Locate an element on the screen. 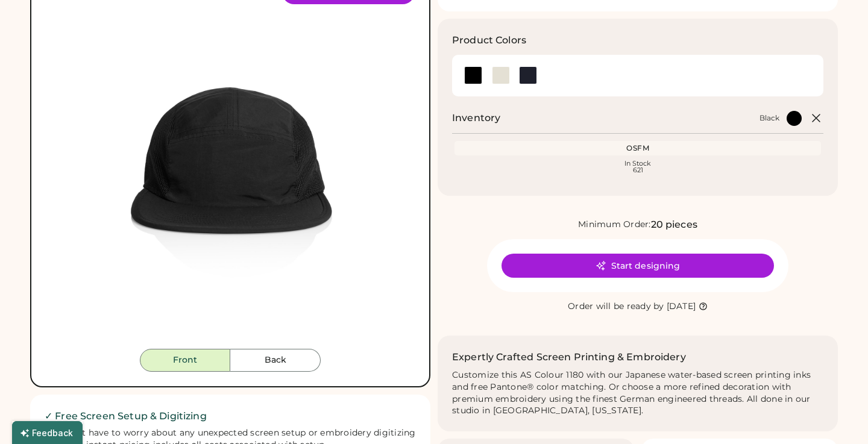 This screenshot has height=444, width=868. div: Minimum Order: is located at coordinates (614, 225).